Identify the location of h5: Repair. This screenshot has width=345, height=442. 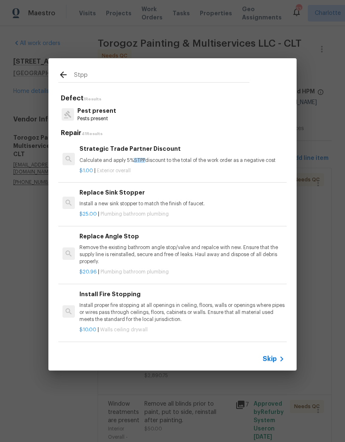
(174, 133).